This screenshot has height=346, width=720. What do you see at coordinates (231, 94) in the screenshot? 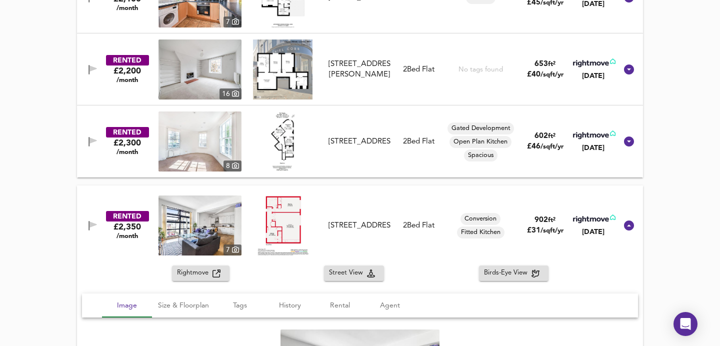
I see `div: 16` at bounding box center [231, 94].